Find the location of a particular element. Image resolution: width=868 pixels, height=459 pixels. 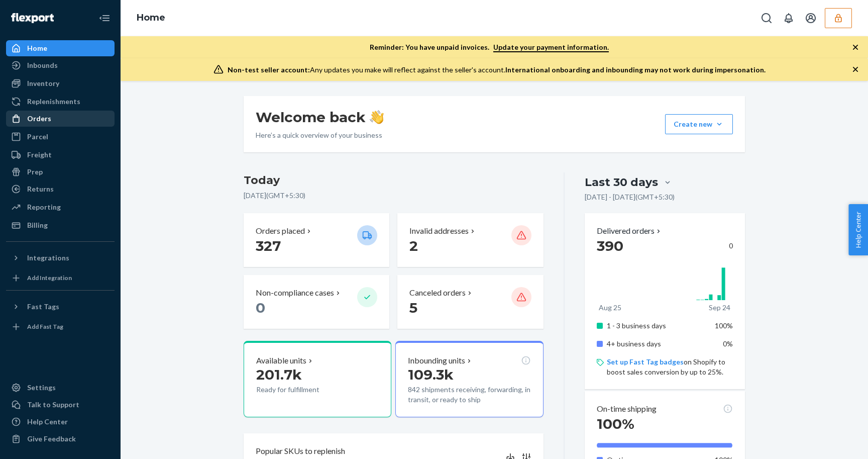

div: Freight is located at coordinates (39, 155).